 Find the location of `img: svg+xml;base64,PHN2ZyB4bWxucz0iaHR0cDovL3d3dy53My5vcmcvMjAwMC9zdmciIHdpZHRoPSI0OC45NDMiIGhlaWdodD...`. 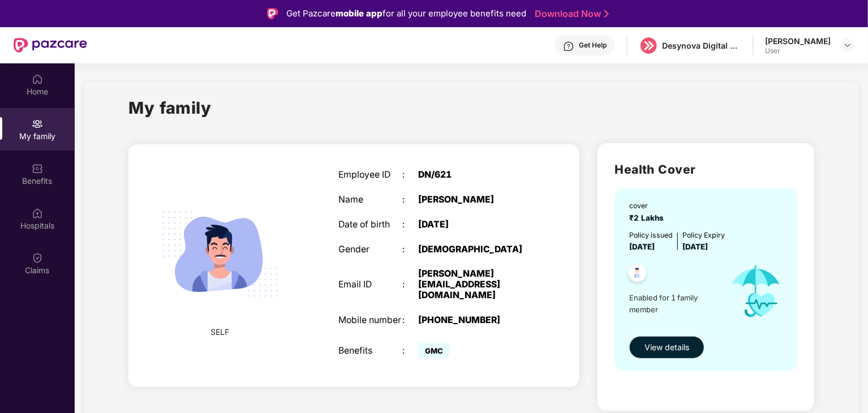

img: svg+xml;base64,PHN2ZyB4bWxucz0iaHR0cDovL3d3dy53My5vcmcvMjAwMC9zdmciIHdpZHRoPSI0OC45NDMiIGhlaWdodD... is located at coordinates (637, 274).